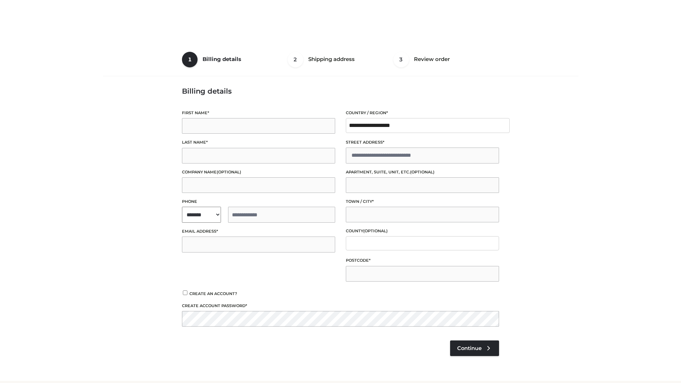  I want to click on label: Town / City, so click(423, 202).